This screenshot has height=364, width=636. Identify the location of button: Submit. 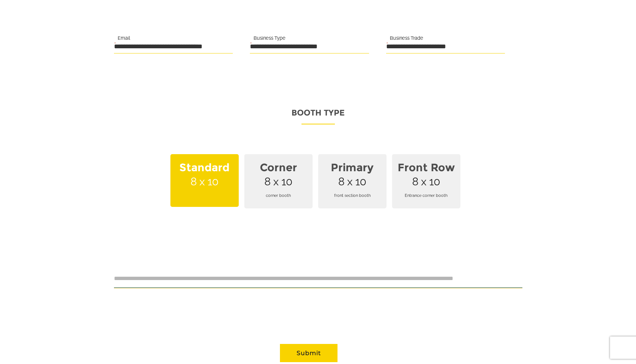
(309, 353).